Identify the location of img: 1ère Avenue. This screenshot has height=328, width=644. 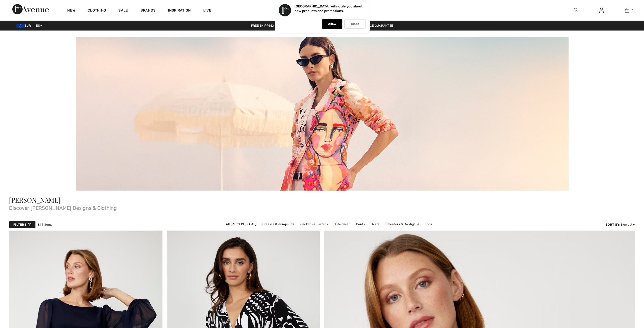
(30, 9).